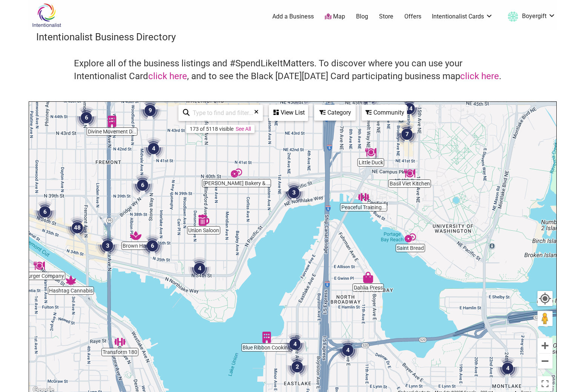  I want to click on div: 2, so click(297, 367).